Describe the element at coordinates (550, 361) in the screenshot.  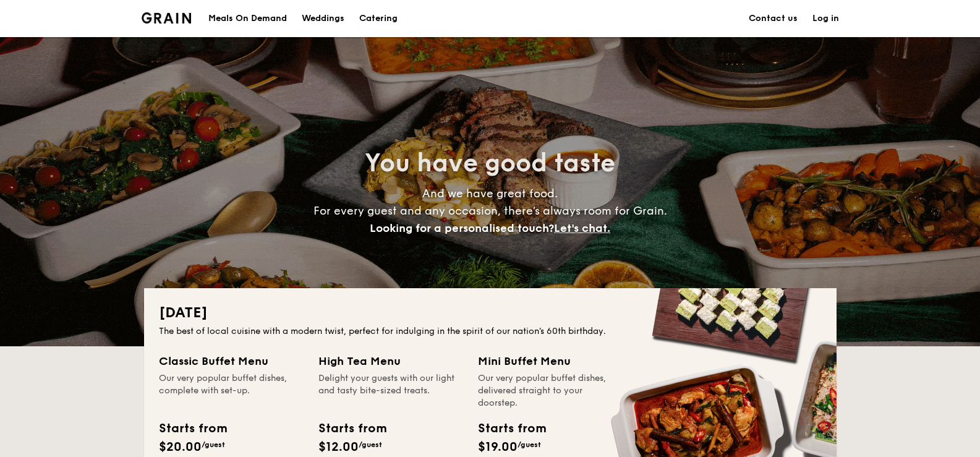
I see `div: Mini Buffet Menu` at that location.